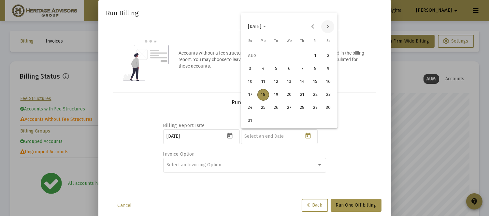 This screenshot has width=489, height=216. What do you see at coordinates (276, 95) in the screenshot?
I see `button: 2025-08-19` at bounding box center [276, 95].